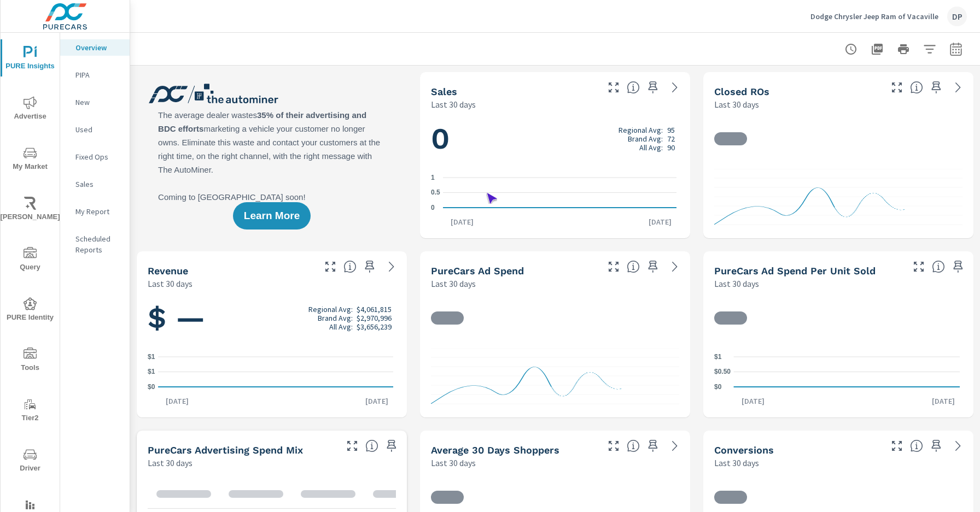 This screenshot has height=512, width=980. Describe the element at coordinates (95, 244) in the screenshot. I see `div: Scheduled Reports` at that location.